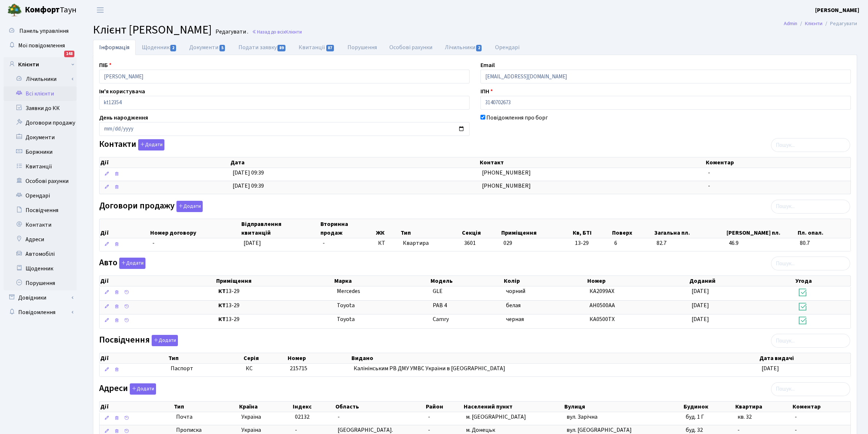 The height and width of the screenshot is (434, 868). What do you see at coordinates (50, 10) in the screenshot?
I see `span: Таун` at bounding box center [50, 10].